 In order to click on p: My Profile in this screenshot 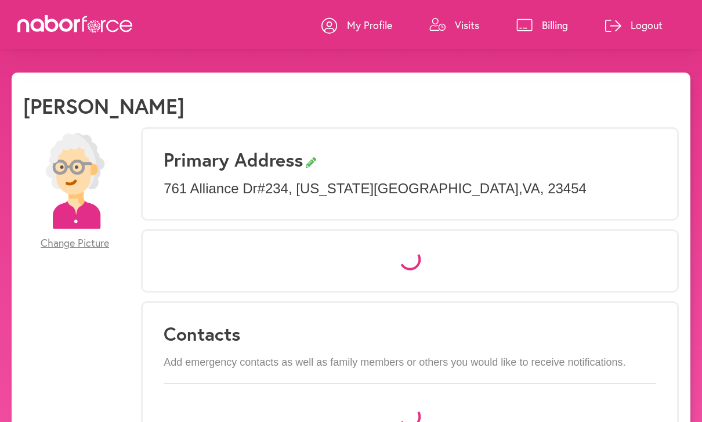, I will do `click(370, 25)`.